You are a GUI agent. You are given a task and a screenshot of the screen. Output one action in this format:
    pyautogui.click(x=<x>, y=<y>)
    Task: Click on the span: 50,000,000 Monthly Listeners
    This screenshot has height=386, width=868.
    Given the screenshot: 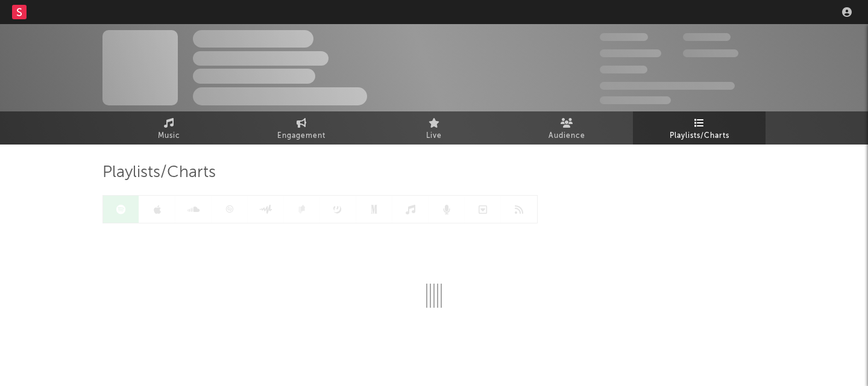 What is the action you would take?
    pyautogui.click(x=668, y=86)
    